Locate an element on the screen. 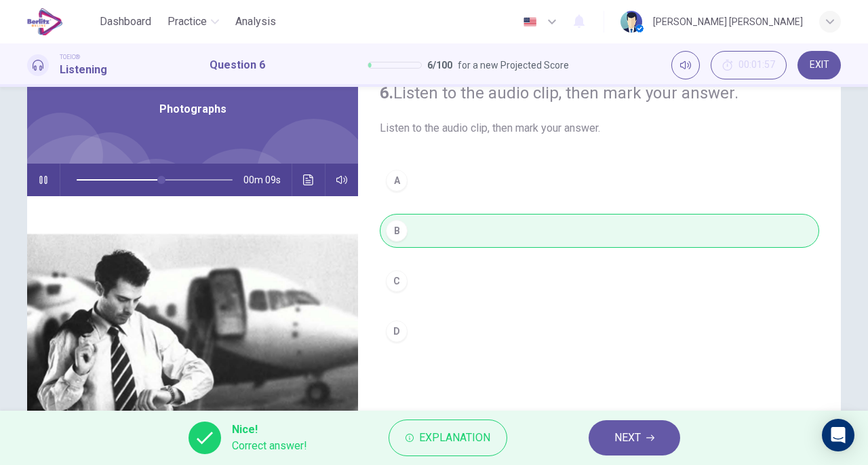 The height and width of the screenshot is (465, 868). img: en is located at coordinates (529, 21).